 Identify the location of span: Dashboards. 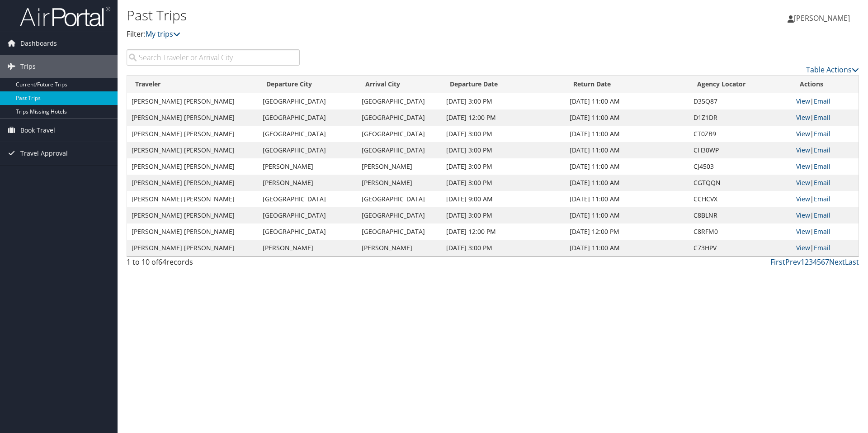
(38, 44).